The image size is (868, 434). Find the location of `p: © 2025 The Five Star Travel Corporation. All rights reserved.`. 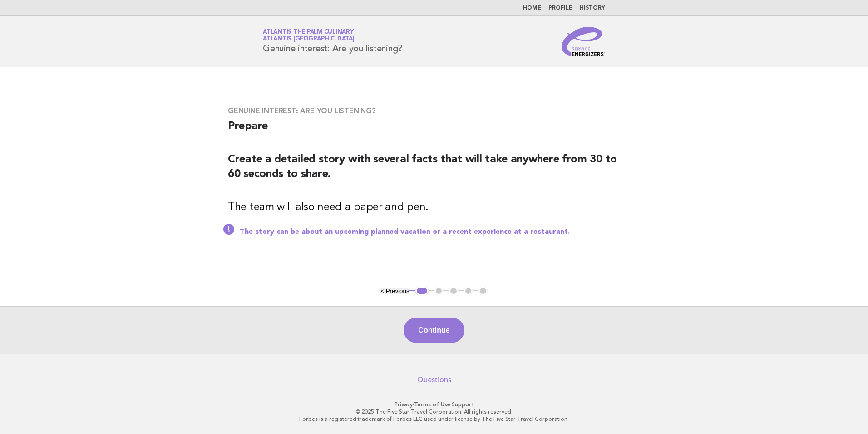

p: © 2025 The Five Star Travel Corporation. All rights reserved. is located at coordinates (434, 411).